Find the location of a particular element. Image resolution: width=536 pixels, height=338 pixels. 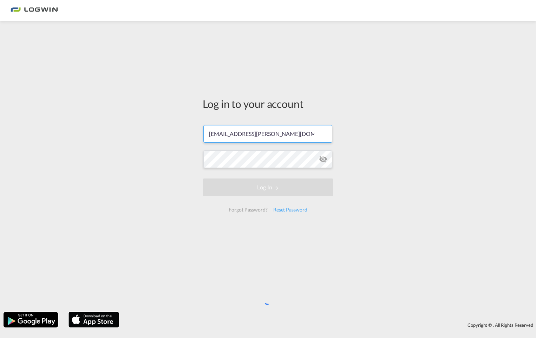

input: Enter email/phone number is located at coordinates (268, 134).